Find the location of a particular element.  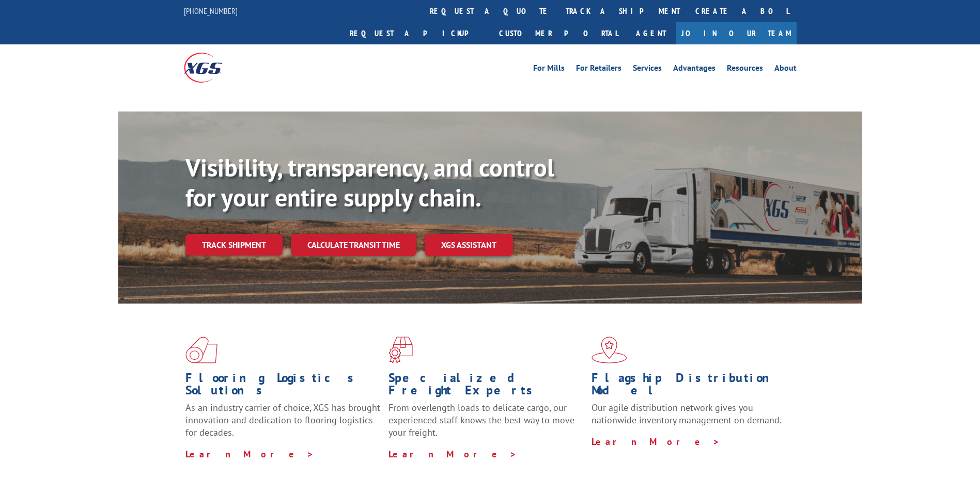

a: Join Our Team is located at coordinates (736, 33).